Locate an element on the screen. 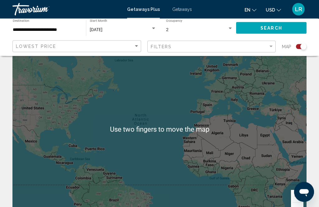  span: USD is located at coordinates (270, 10).